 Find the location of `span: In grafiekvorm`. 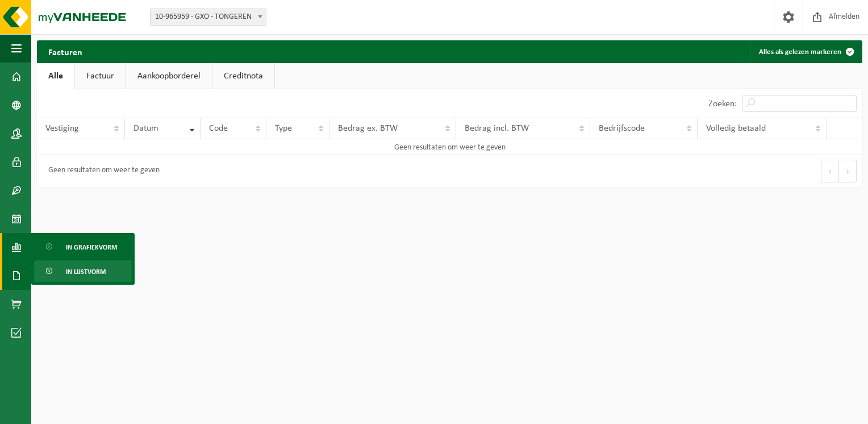

span: In grafiekvorm is located at coordinates (92, 247).